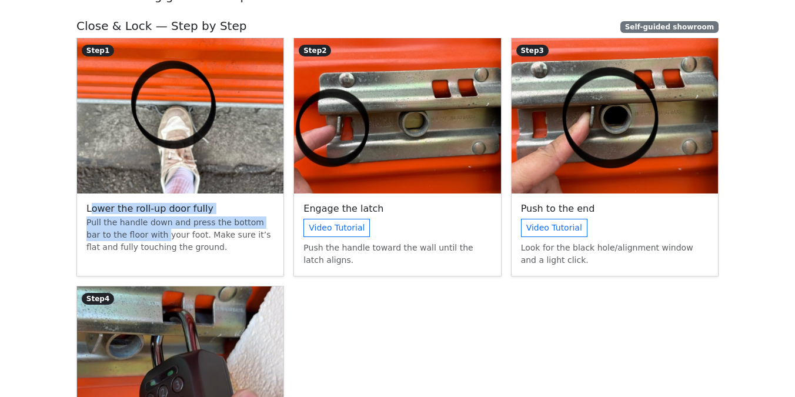 This screenshot has width=795, height=397. What do you see at coordinates (180, 235) in the screenshot?
I see `p: Pull the handle down and press the bottom bar to the floor with your foot. Make sure it’s flat an...` at bounding box center [180, 235].